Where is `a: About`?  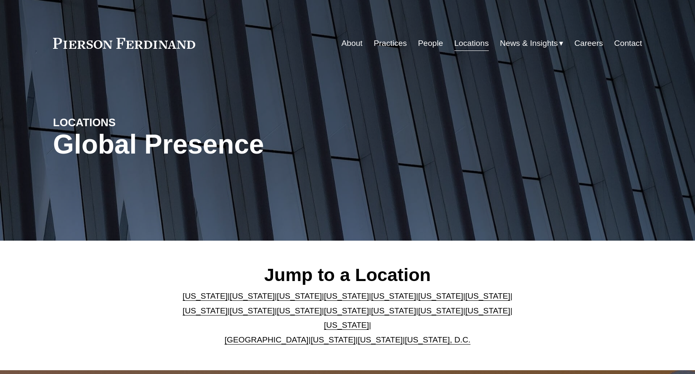 a: About is located at coordinates (352, 43).